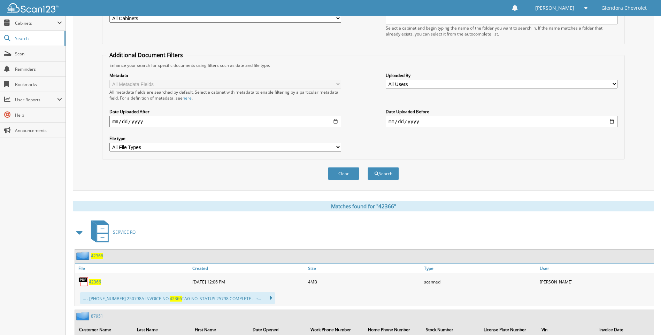 The image size is (661, 335). Describe the element at coordinates (480, 268) in the screenshot. I see `a: Type` at that location.